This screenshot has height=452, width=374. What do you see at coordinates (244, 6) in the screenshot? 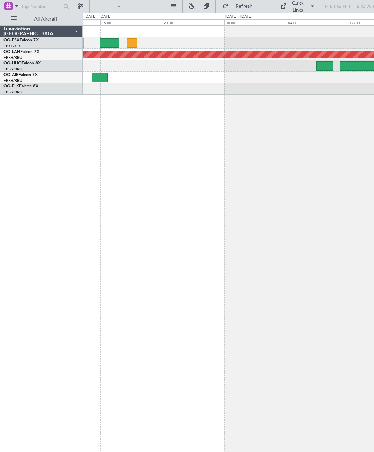
I see `span: Refresh` at bounding box center [244, 6].